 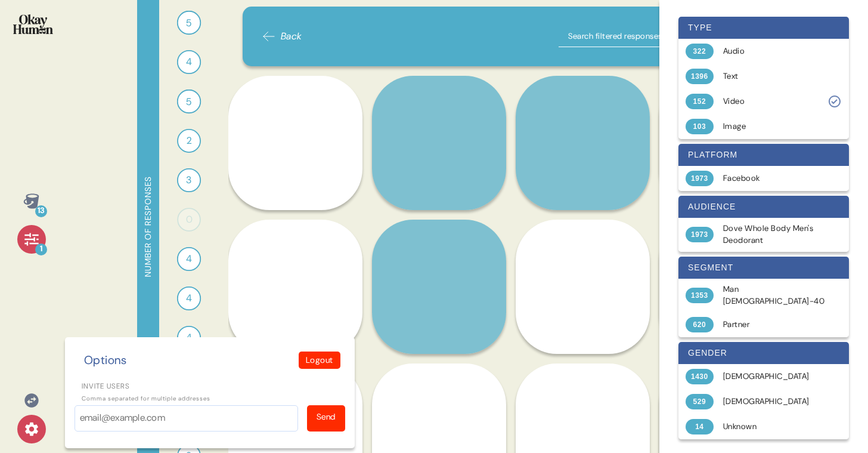 What do you see at coordinates (700, 101) in the screenshot?
I see `div: 152` at bounding box center [700, 101].